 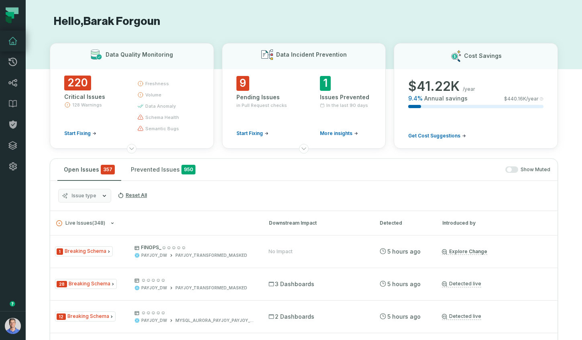 What do you see at coordinates (94, 97) in the screenshot?
I see `div: Critical Issues` at bounding box center [94, 97].